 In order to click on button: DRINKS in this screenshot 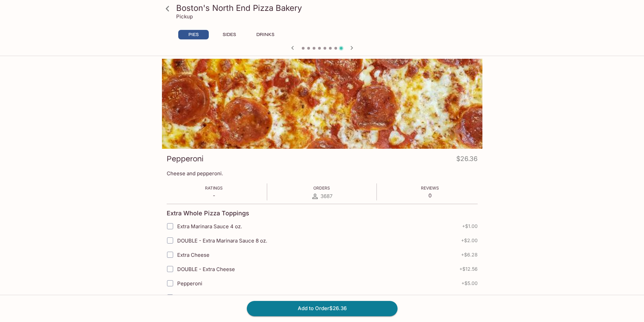, I will do `click(265, 34)`.